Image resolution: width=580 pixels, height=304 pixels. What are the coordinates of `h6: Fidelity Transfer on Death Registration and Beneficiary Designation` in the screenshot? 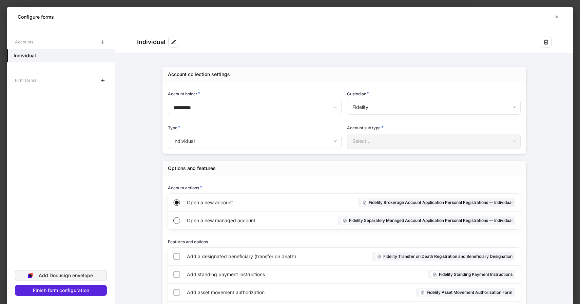 It's located at (448, 256).